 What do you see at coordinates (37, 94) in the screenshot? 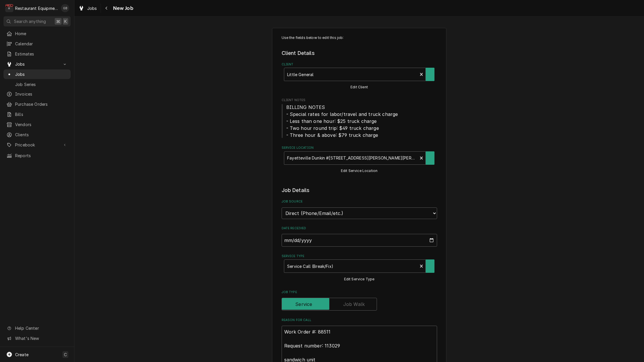
I see `a: Invoices` at bounding box center [37, 94].